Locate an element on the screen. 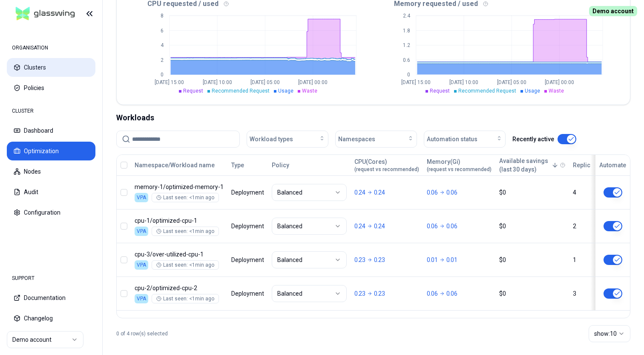 The width and height of the screenshot is (644, 355). button: Workload types is located at coordinates (288, 139).